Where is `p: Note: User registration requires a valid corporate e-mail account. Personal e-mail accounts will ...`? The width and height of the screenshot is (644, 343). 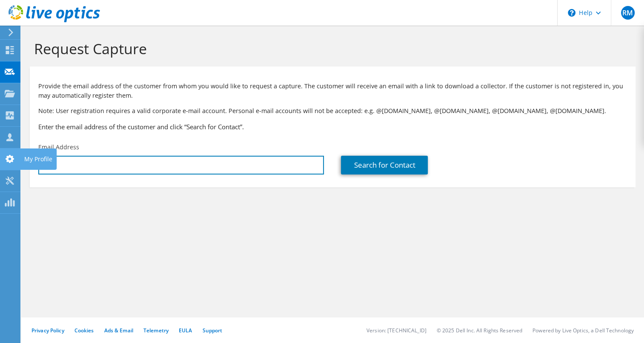 p: Note: User registration requires a valid corporate e-mail account. Personal e-mail accounts will ... is located at coordinates (333, 111).